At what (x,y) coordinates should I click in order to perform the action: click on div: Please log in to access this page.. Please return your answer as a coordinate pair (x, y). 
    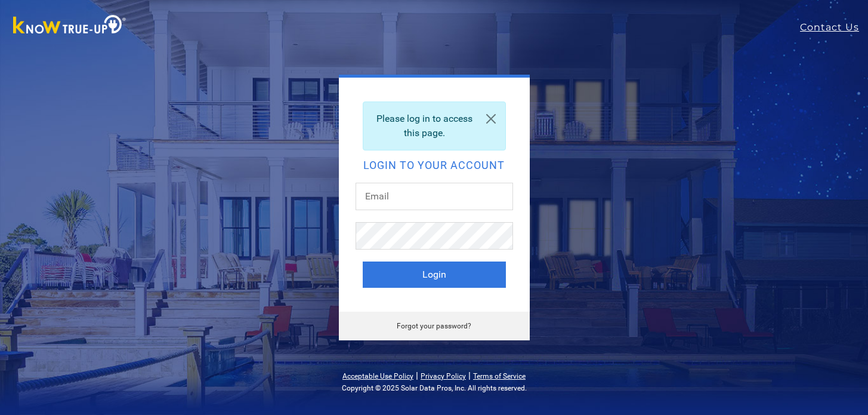
    Looking at the image, I should click on (434, 126).